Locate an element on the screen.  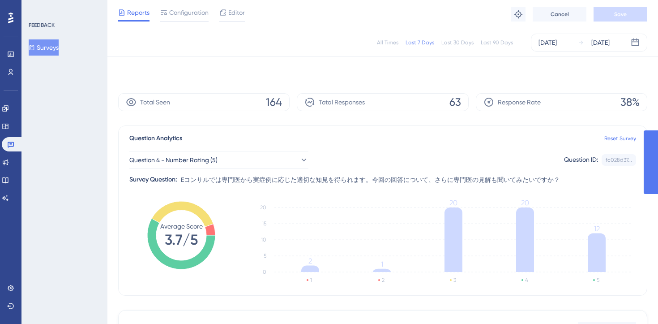
text: 3 is located at coordinates (455, 280).